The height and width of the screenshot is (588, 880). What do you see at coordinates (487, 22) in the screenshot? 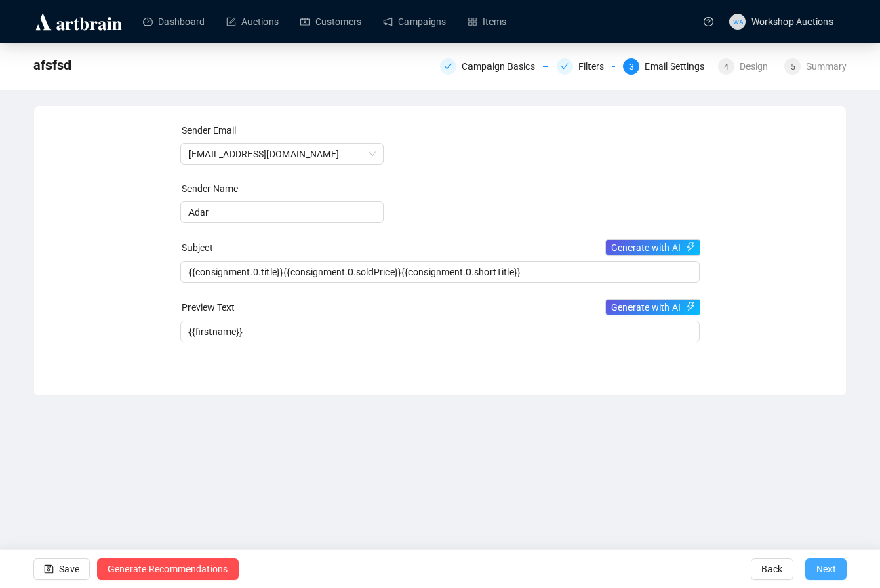
I see `a: Items` at bounding box center [487, 22].